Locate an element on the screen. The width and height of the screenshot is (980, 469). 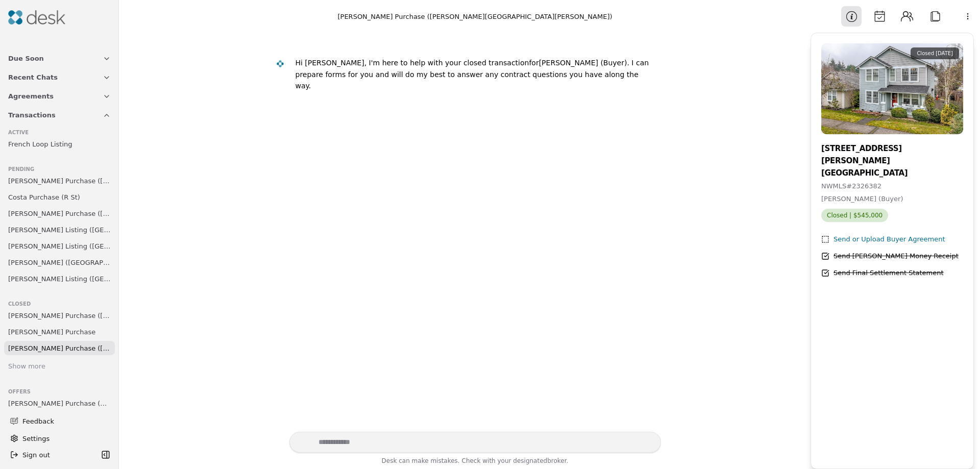
span: Agreements is located at coordinates (31, 96).